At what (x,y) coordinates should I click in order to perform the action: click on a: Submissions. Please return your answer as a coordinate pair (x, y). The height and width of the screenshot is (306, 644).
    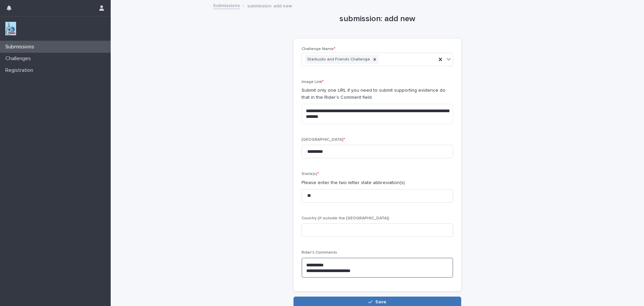
    Looking at the image, I should click on (227, 5).